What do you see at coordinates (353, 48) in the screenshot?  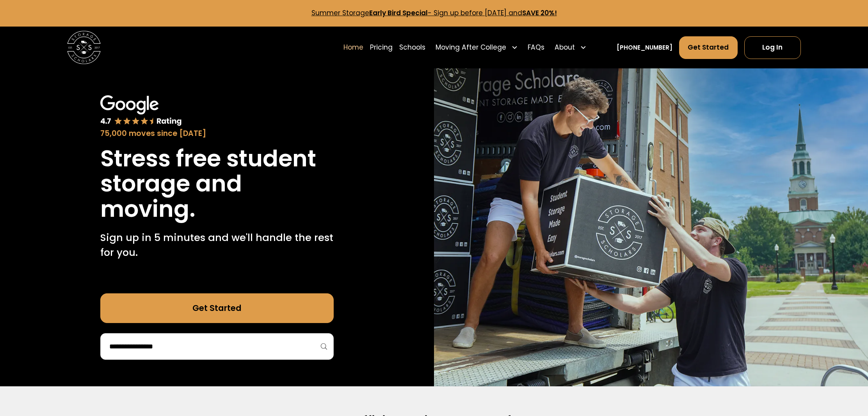 I see `a: Home` at bounding box center [353, 48].